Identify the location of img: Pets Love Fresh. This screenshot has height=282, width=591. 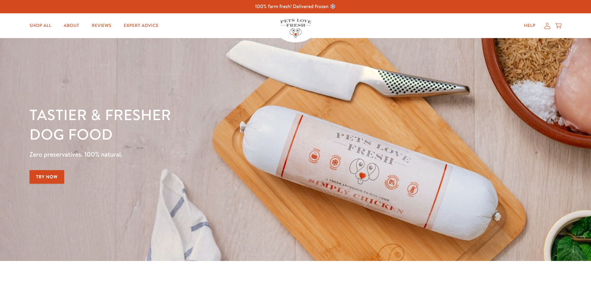
(295, 28).